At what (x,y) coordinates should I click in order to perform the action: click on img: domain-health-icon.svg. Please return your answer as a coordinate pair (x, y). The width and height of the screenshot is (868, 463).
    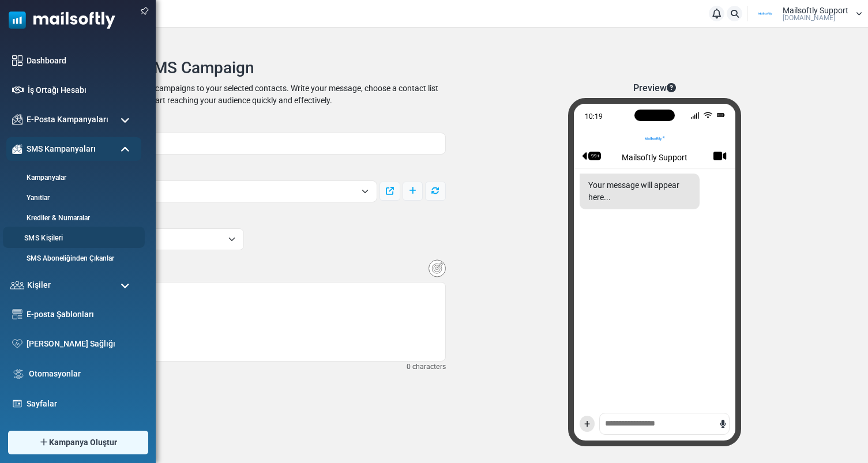
    Looking at the image, I should click on (17, 344).